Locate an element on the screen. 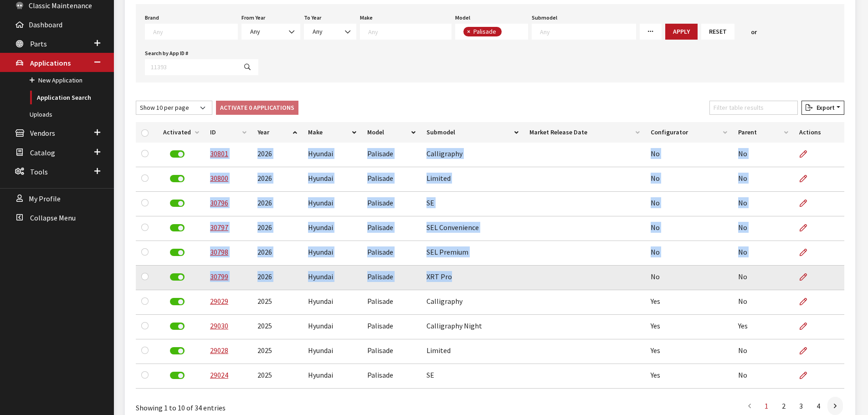 The height and width of the screenshot is (415, 868). td: XRT Pro is located at coordinates (472, 278).